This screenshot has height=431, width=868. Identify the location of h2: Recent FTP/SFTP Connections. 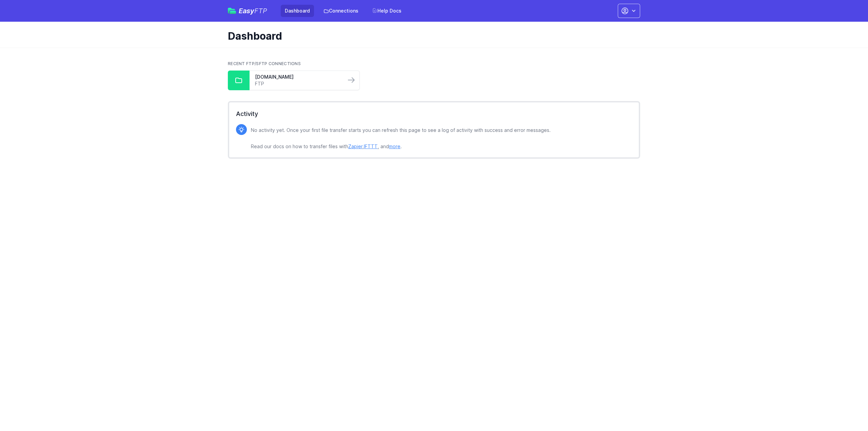
(434, 64).